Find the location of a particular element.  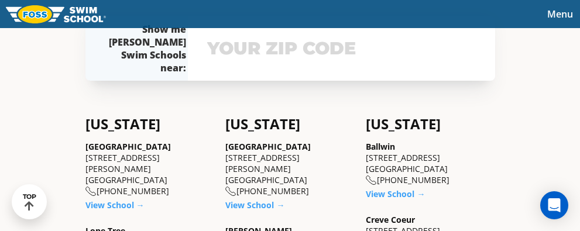

div: Open Intercom Messenger is located at coordinates (555, 206).